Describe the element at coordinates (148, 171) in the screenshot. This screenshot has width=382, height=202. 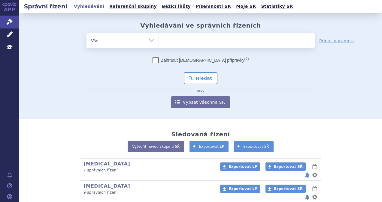
I see `p: 7 správních řízení` at that location.